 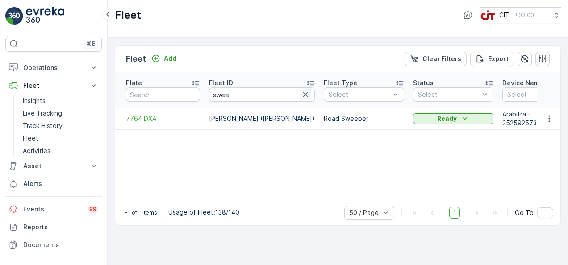 I want to click on a: Activities, so click(x=60, y=151).